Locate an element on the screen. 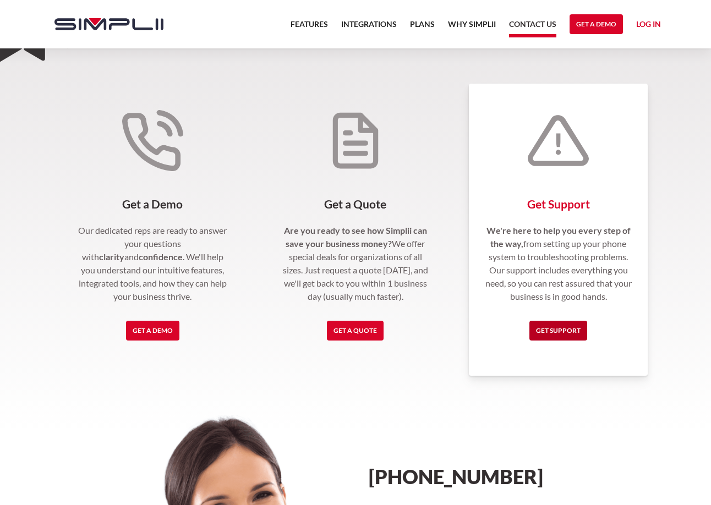 This screenshot has height=505, width=711. h4: Get a Quote is located at coordinates (356, 204).